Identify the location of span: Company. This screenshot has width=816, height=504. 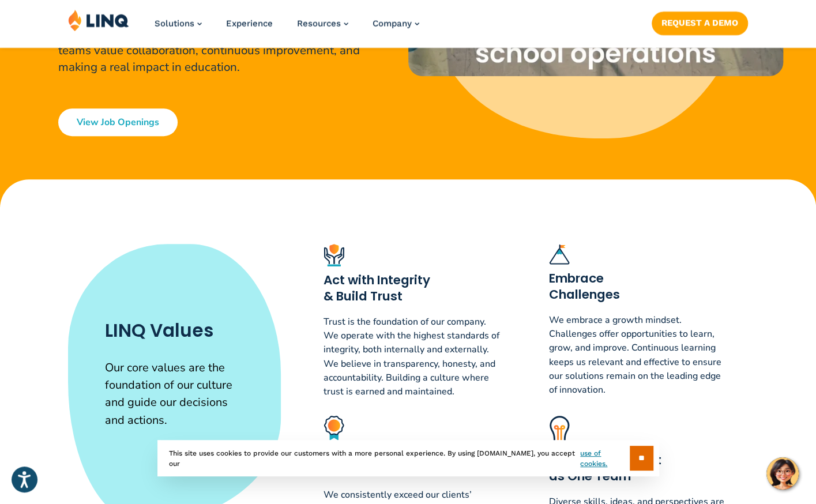
(392, 23).